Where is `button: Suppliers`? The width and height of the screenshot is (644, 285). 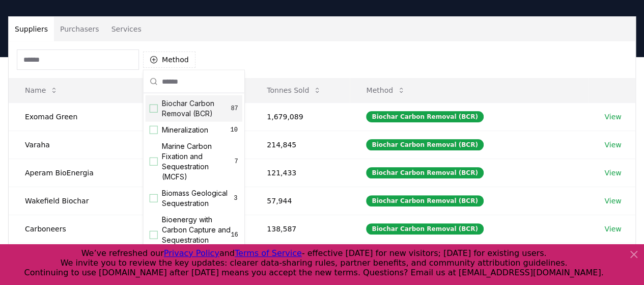 button: Suppliers is located at coordinates (31, 29).